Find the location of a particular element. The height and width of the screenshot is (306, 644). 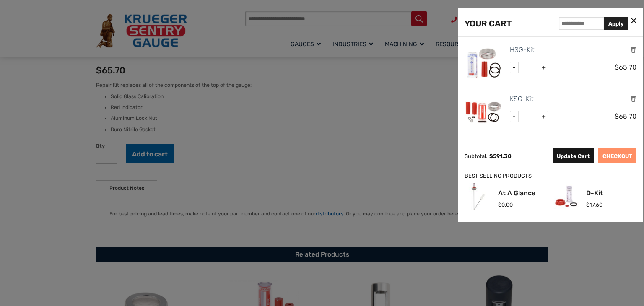

img: KSG-Kit is located at coordinates (483, 112).